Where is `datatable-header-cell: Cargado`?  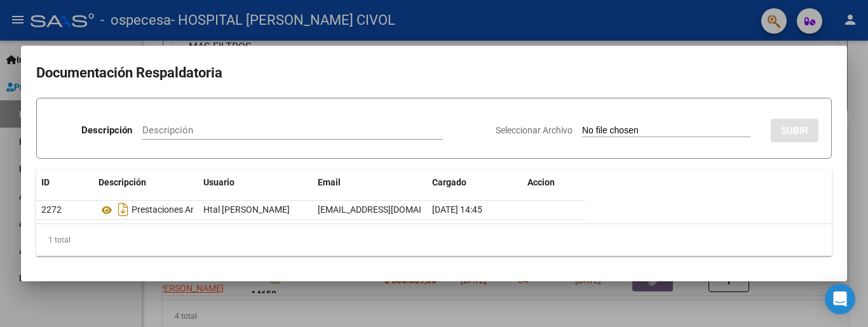
datatable-header-cell: Cargado is located at coordinates (475, 183).